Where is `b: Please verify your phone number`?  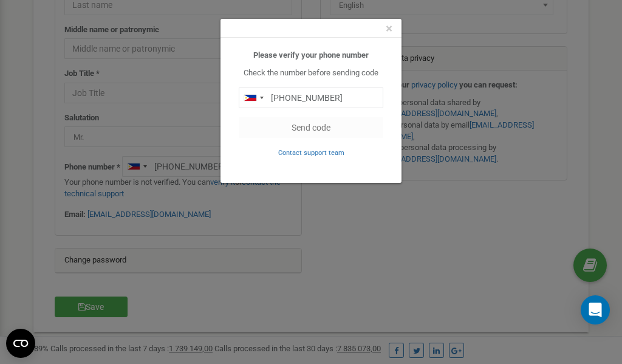
b: Please verify your phone number is located at coordinates (311, 55).